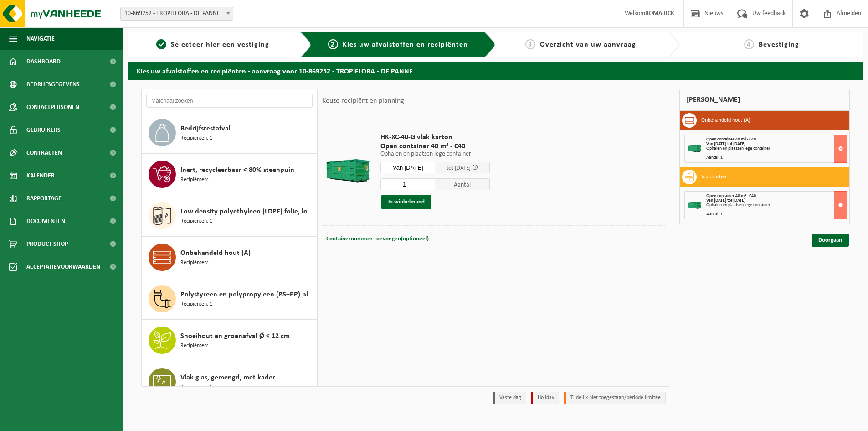  Describe the element at coordinates (220, 45) in the screenshot. I see `span: Selecteer hier een vestiging` at that location.